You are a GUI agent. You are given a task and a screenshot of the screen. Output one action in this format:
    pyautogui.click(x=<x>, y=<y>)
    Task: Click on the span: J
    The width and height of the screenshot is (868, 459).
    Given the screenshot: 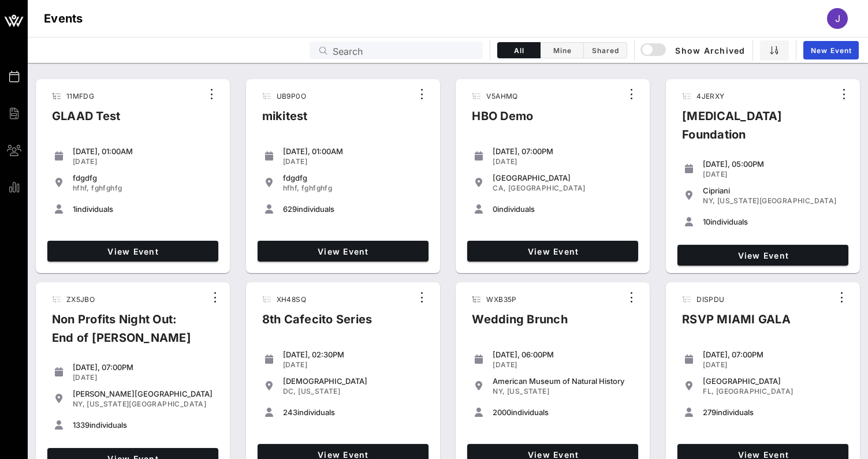 What is the action you would take?
    pyautogui.click(x=837, y=18)
    